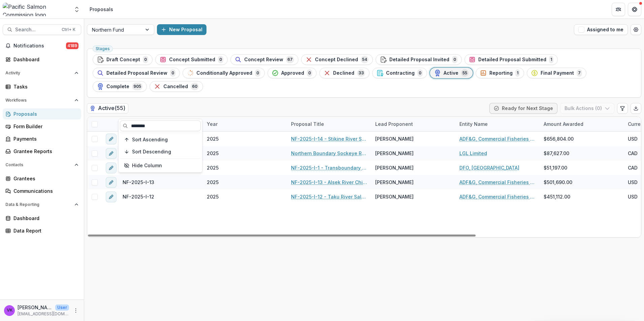  Describe the element at coordinates (329, 139) in the screenshot. I see `a: NF-2025-I-14 - Stikine River Salmon Stock Assessment` at that location.